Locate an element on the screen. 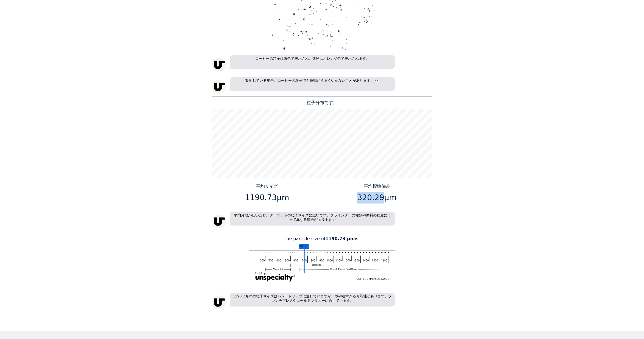 This screenshot has width=644, height=339. b: 1190.73 μm is located at coordinates (340, 238).